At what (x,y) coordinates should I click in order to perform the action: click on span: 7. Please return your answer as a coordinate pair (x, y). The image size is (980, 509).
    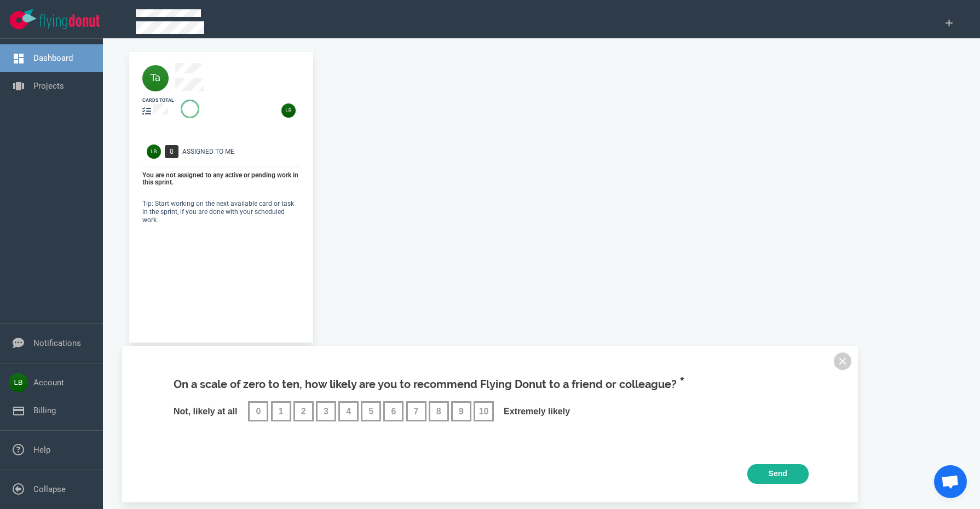
    Looking at the image, I should click on (416, 412).